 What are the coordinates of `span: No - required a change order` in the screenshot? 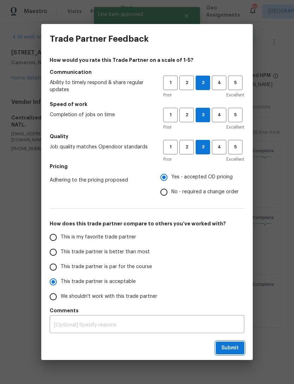 It's located at (205, 192).